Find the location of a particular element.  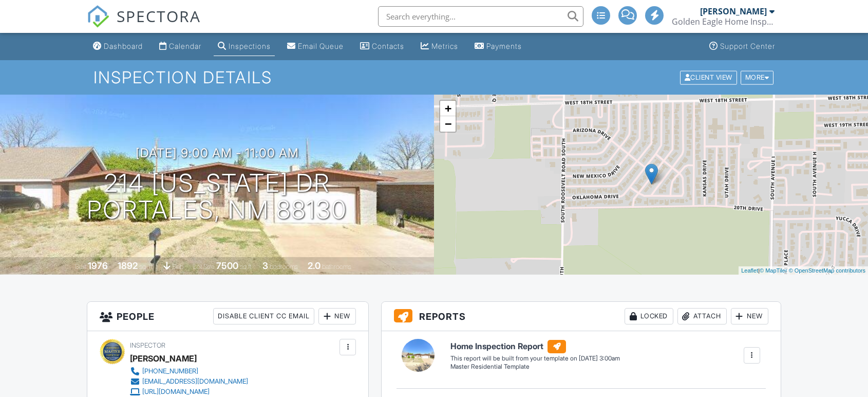

div: Contacts is located at coordinates (388, 45).